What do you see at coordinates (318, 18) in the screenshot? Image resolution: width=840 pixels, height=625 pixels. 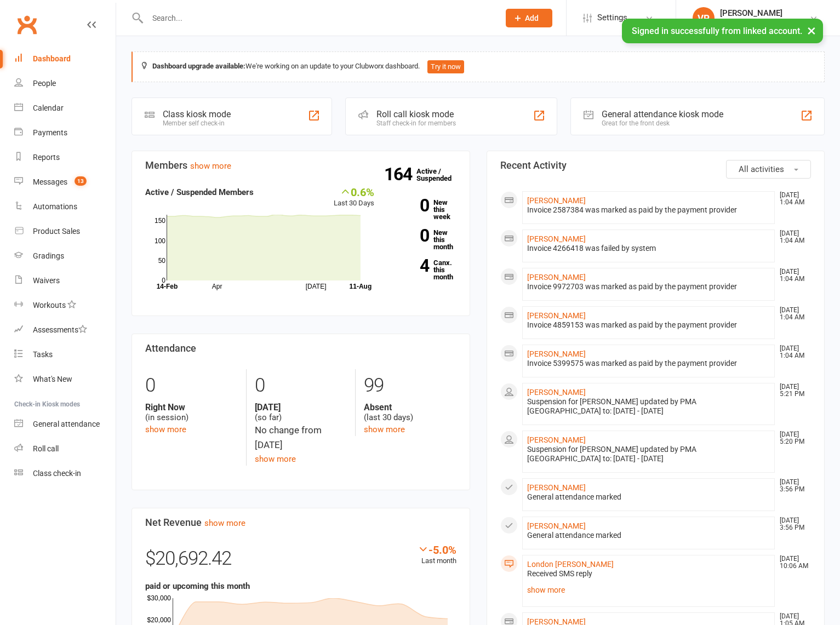 I see `input: Search...` at bounding box center [318, 18].